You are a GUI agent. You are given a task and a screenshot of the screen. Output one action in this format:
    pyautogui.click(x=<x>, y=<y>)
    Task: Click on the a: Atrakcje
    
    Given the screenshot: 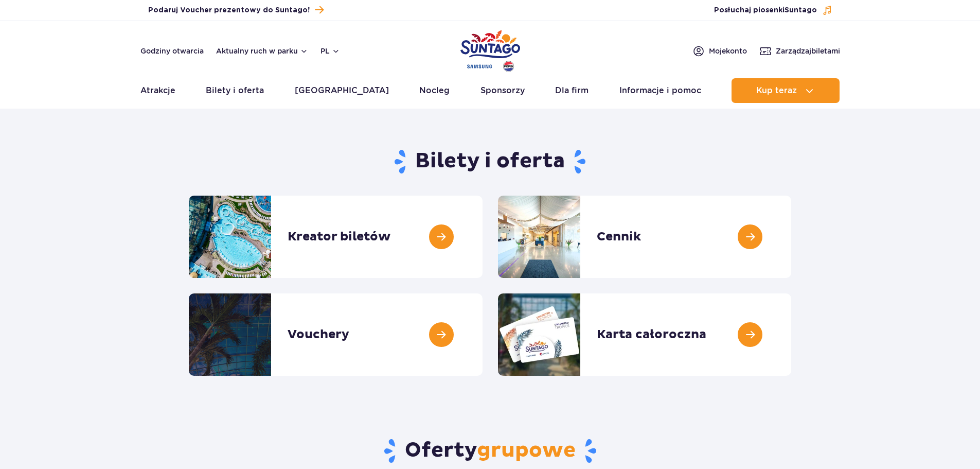 What is the action you would take?
    pyautogui.click(x=158, y=91)
    